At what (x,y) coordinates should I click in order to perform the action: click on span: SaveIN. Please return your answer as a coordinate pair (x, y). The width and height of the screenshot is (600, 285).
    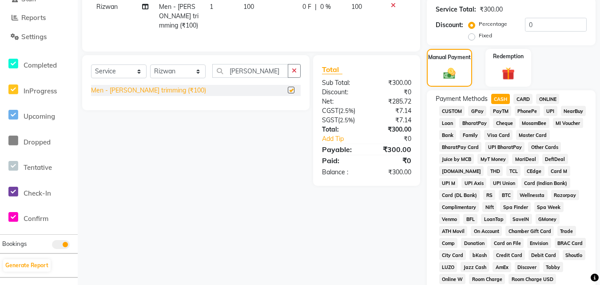
    Looking at the image, I should click on (521, 218).